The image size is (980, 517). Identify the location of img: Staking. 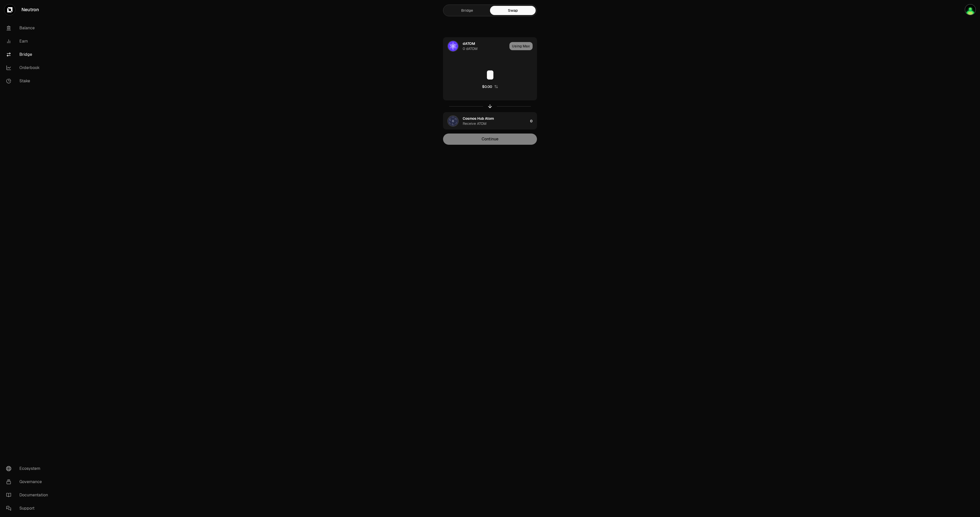
(970, 10).